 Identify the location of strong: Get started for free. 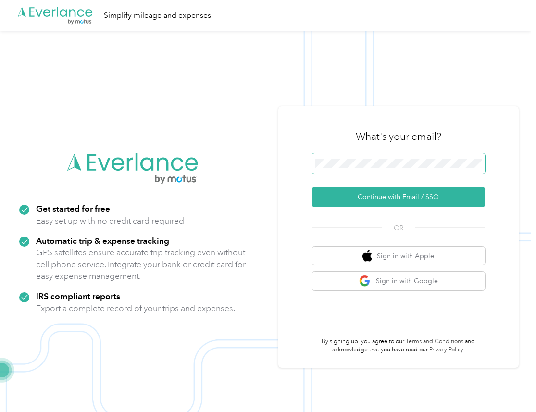
(73, 208).